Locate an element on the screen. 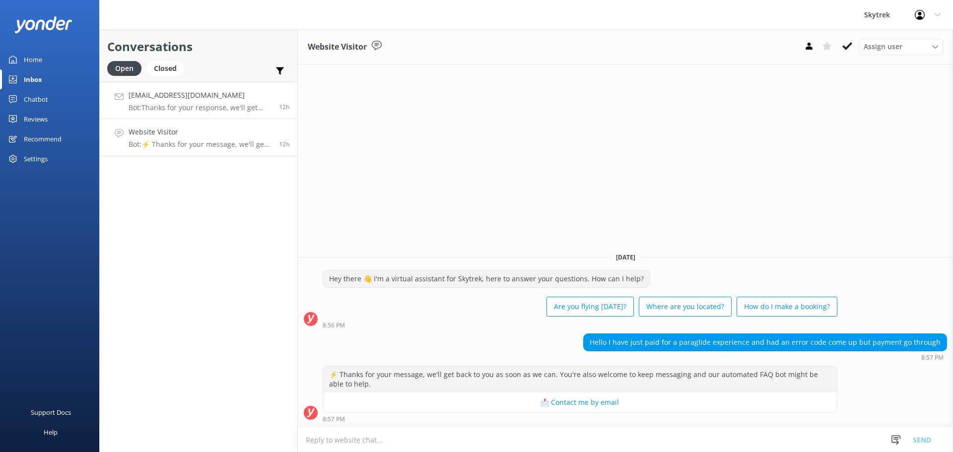 The height and width of the screenshot is (452, 953). div: Hello I have just paid for a paraglide experience and had an error code come up but payment go th... is located at coordinates (765, 342).